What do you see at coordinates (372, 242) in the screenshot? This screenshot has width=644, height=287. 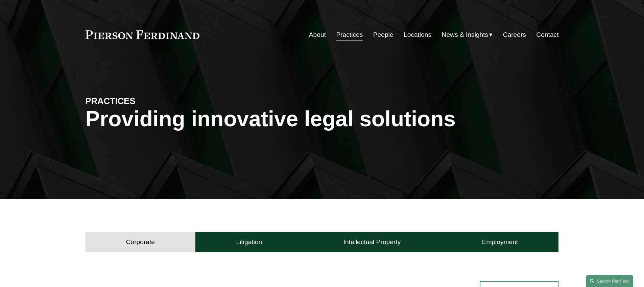 I see `h4: Intellectual Property` at bounding box center [372, 242].